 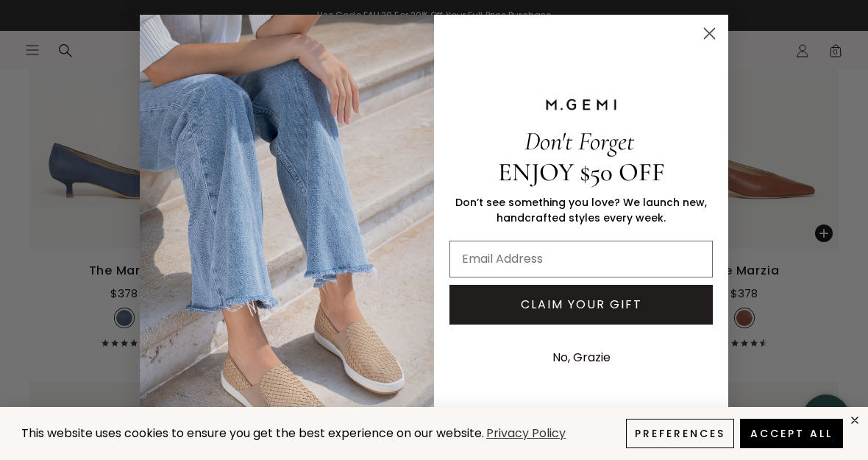 What do you see at coordinates (579, 142) in the screenshot?
I see `span: Don't Forget` at bounding box center [579, 142].